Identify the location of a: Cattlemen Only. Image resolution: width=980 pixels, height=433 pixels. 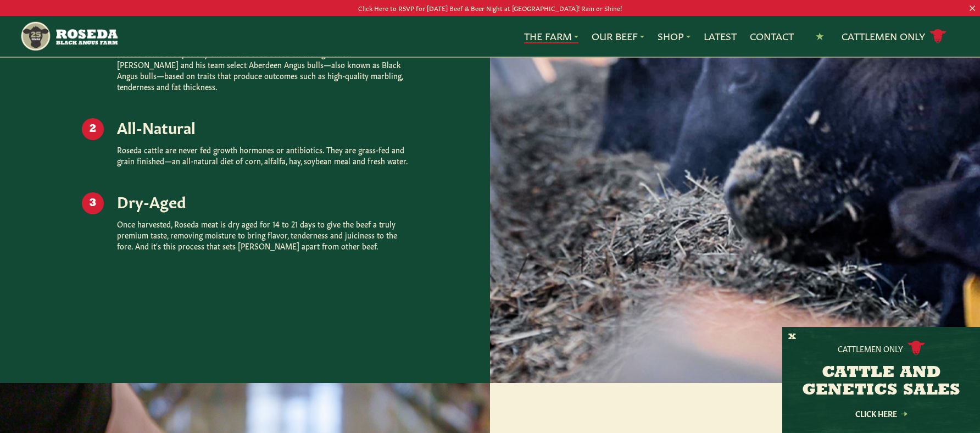
(894, 36).